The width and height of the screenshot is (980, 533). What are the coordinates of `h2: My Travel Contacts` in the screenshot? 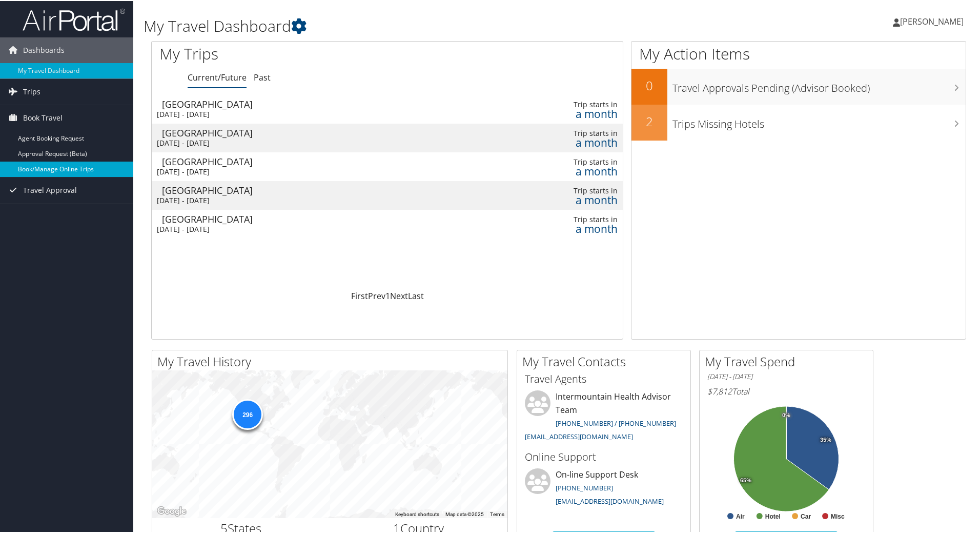 It's located at (606, 360).